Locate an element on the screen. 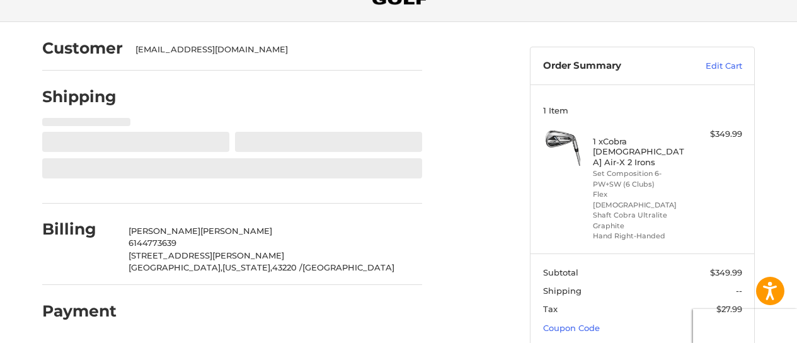 This screenshot has height=343, width=797. li: Set Composition 6-PW+SW (6 Clubs) is located at coordinates (641, 178).